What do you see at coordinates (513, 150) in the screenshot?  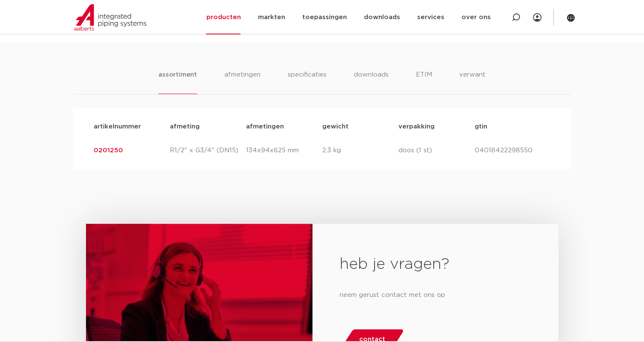 I see `p: 04018422298550` at bounding box center [513, 150].